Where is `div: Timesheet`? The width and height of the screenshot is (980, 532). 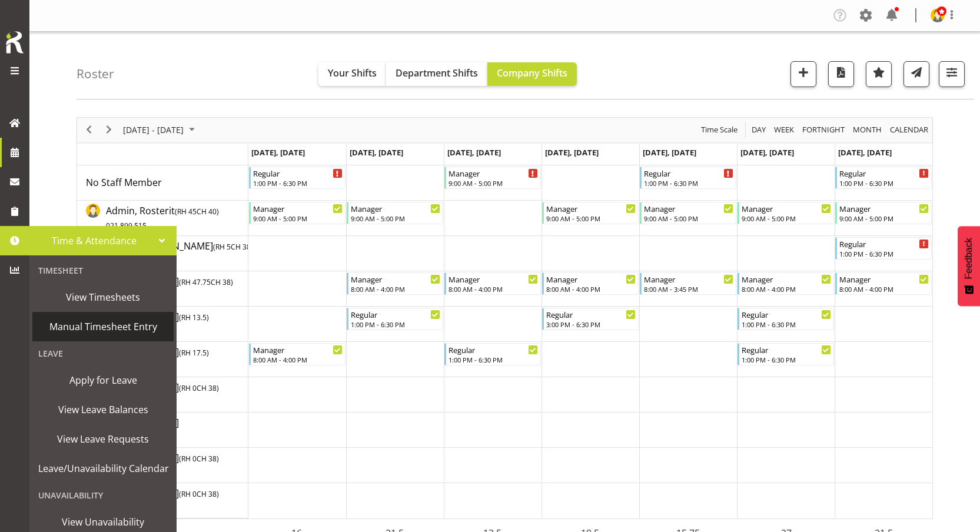
div: Timesheet is located at coordinates (103, 270).